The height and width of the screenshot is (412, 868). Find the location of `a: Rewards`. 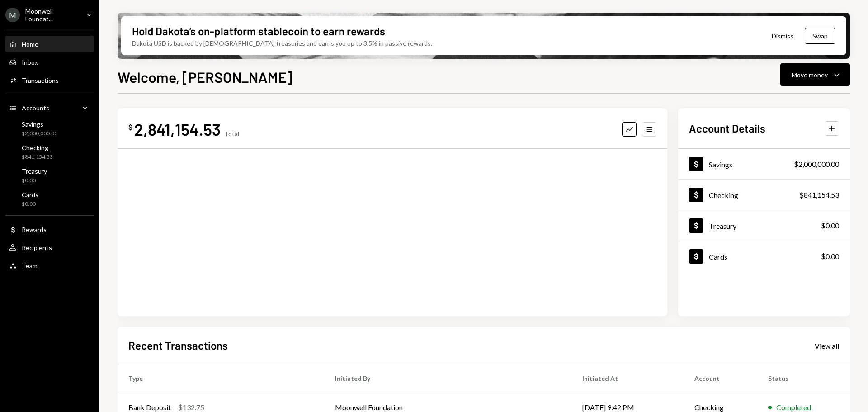

a: Rewards is located at coordinates (50, 229).